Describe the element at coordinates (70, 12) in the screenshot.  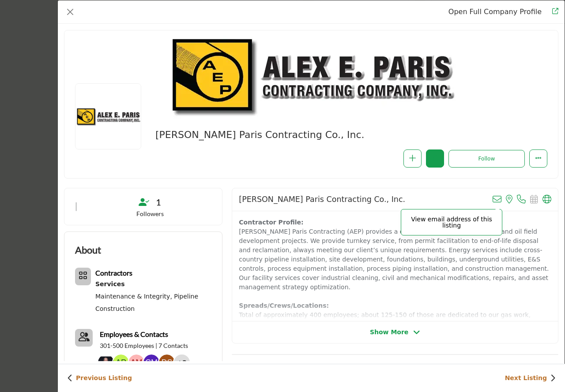
I see `button: Close` at that location.